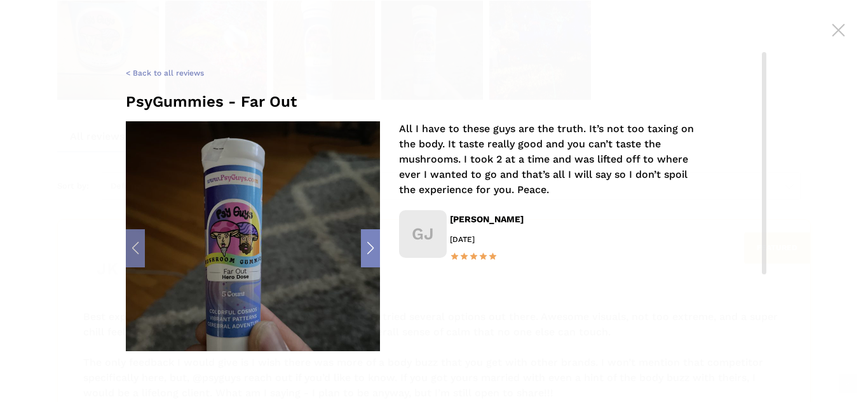  Describe the element at coordinates (253, 249) in the screenshot. I see `div: 4 / 5` at that location.